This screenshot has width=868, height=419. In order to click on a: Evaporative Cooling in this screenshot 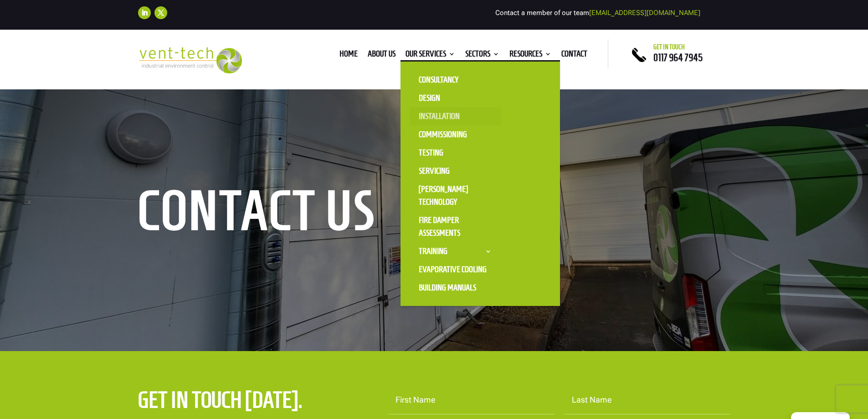, I will do `click(456, 270)`.